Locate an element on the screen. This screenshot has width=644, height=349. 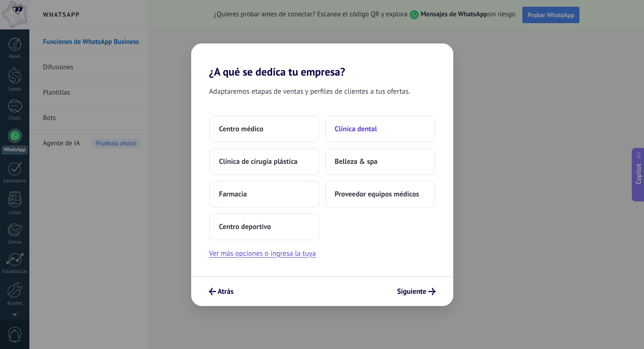
h2: ¿A qué se dedica tu empresa? is located at coordinates (322, 60).